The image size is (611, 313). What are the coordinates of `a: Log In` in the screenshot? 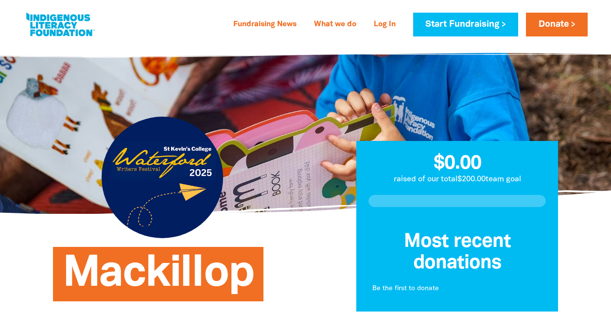 It's located at (385, 25).